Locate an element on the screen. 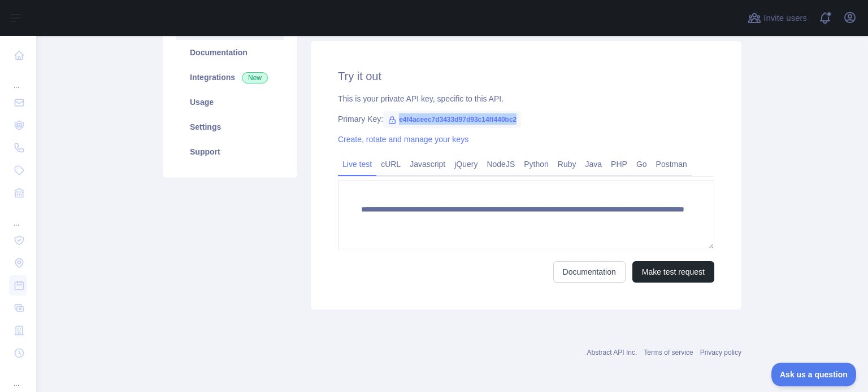 This screenshot has width=868, height=392. span: e4f4aceec7d3433d97d93c14ff440bc2 is located at coordinates (452, 120).